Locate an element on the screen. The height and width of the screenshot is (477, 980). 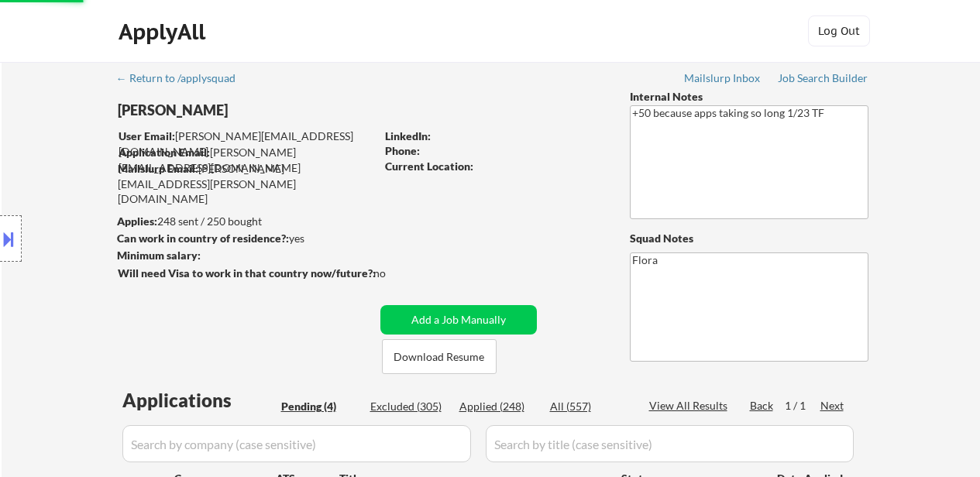
div: 1 / 1 is located at coordinates (802, 406).